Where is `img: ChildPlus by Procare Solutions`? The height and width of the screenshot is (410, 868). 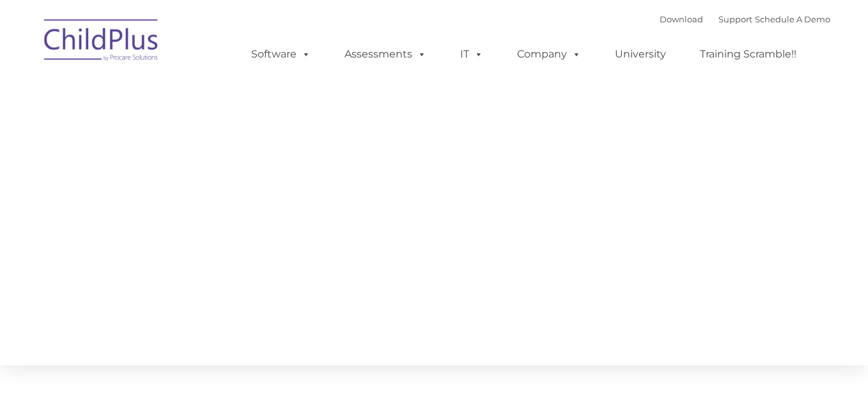
img: ChildPlus by Procare Solutions is located at coordinates (102, 42).